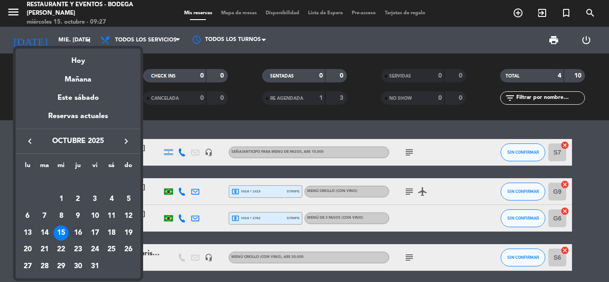 This screenshot has width=609, height=282. What do you see at coordinates (45, 216) in the screenshot?
I see `div: 7` at bounding box center [45, 216].